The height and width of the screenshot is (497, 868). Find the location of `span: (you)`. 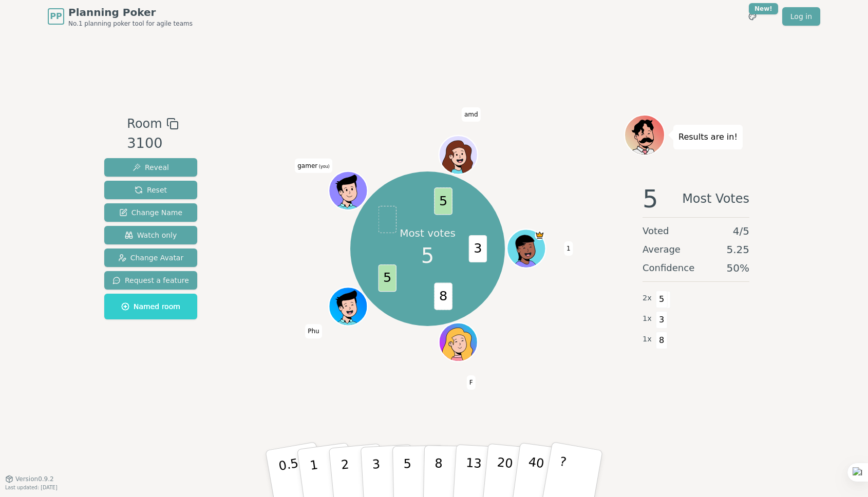

span: (you) is located at coordinates (323, 167).